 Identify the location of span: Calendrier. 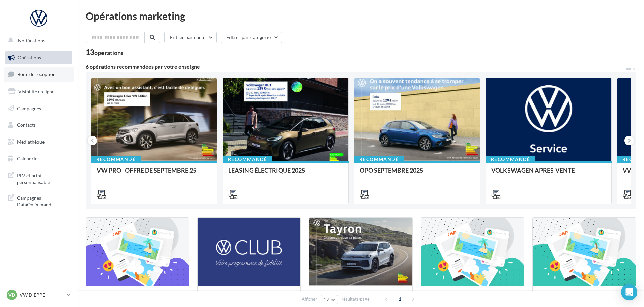
(28, 159).